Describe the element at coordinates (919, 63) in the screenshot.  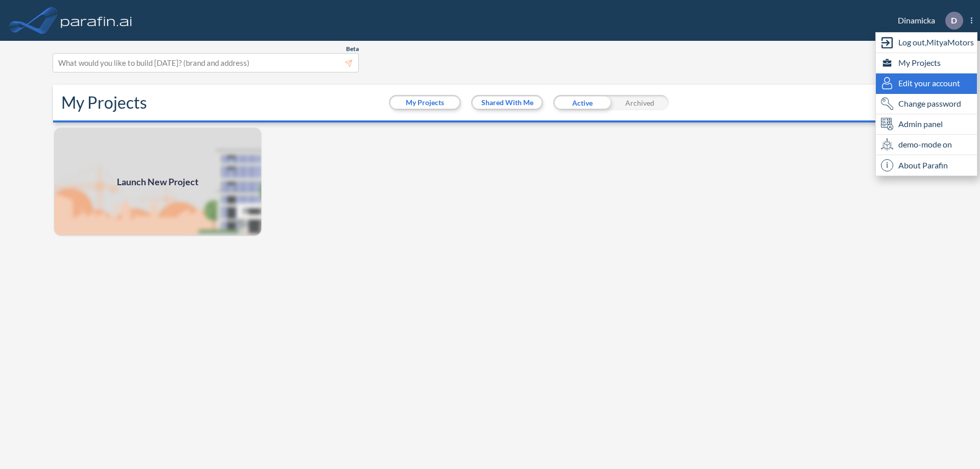
I see `span: My Projects` at that location.